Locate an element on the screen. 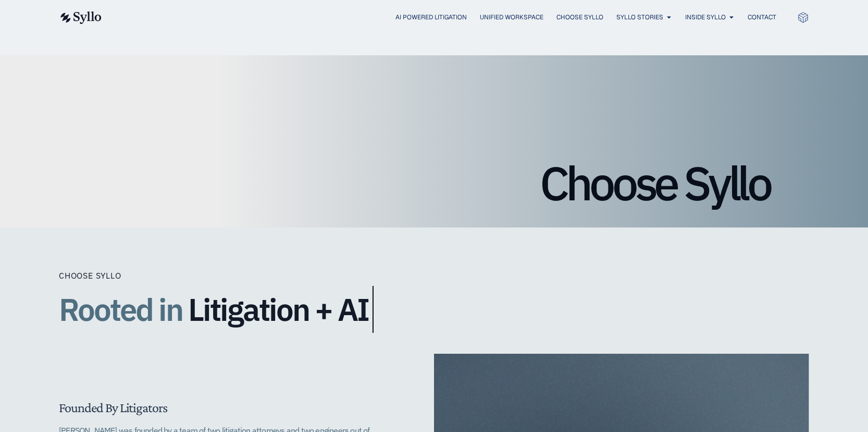 This screenshot has width=868, height=432. nav: Menu is located at coordinates (449, 17).